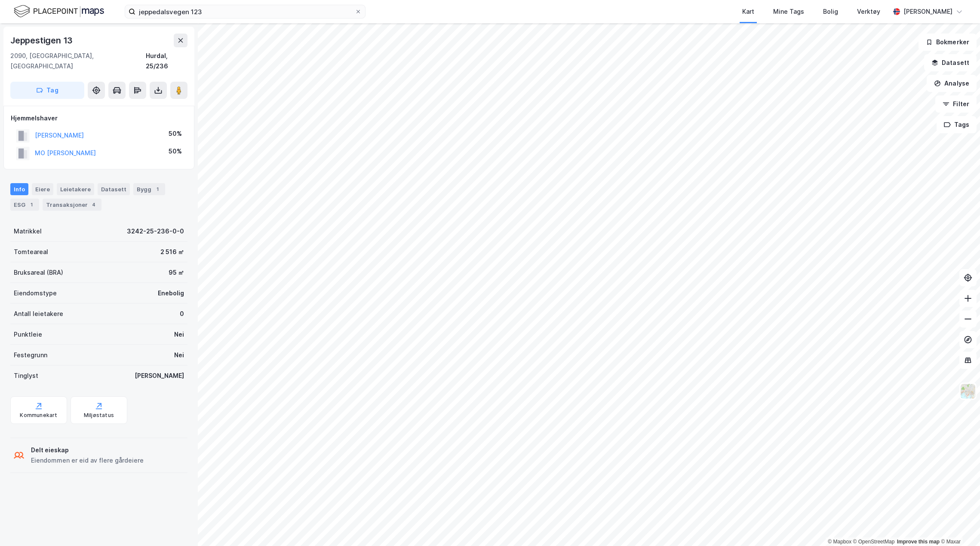 The width and height of the screenshot is (980, 546). Describe the element at coordinates (75, 189) in the screenshot. I see `div: Leietakere` at that location.